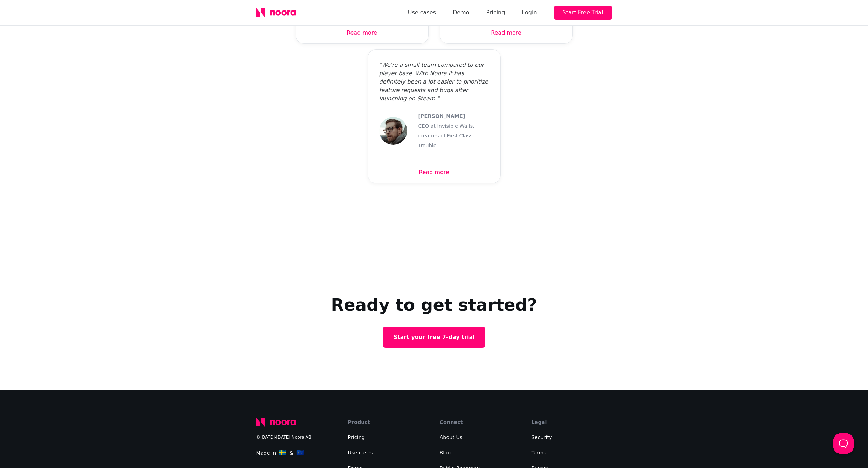  I want to click on div: Connect, so click(480, 422).